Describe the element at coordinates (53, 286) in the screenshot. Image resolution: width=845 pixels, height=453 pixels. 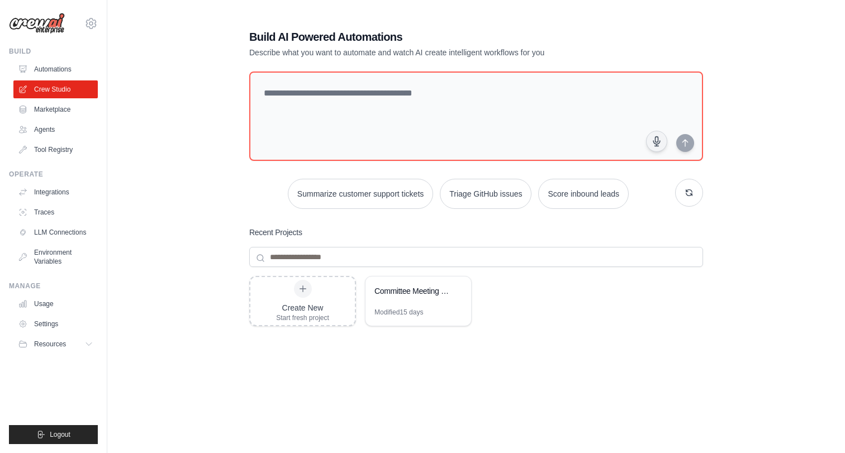
I see `div: Manage` at that location.